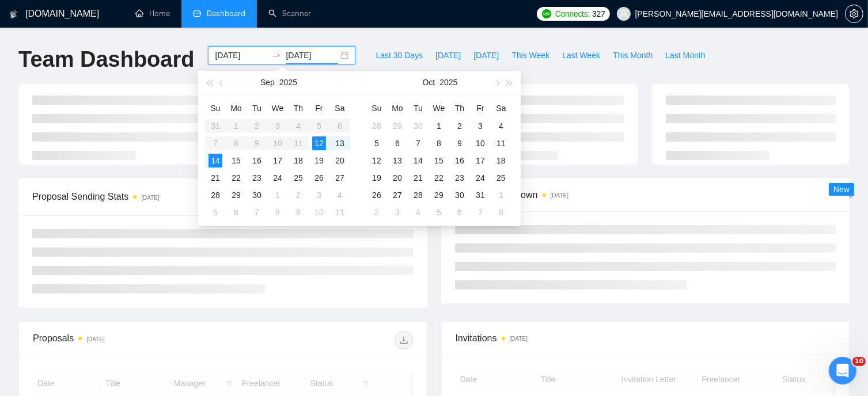  I want to click on td: 2025-10-02, so click(299, 196).